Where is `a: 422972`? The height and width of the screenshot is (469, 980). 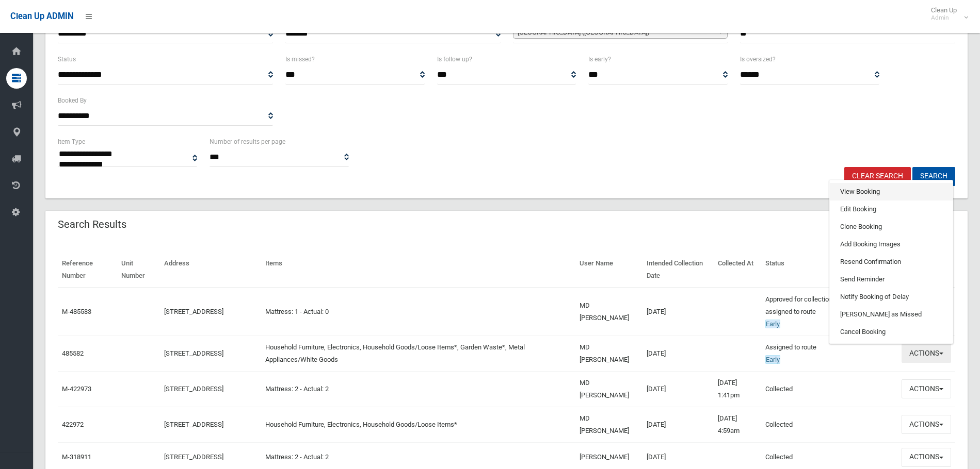
a: 422972 is located at coordinates (73, 425).